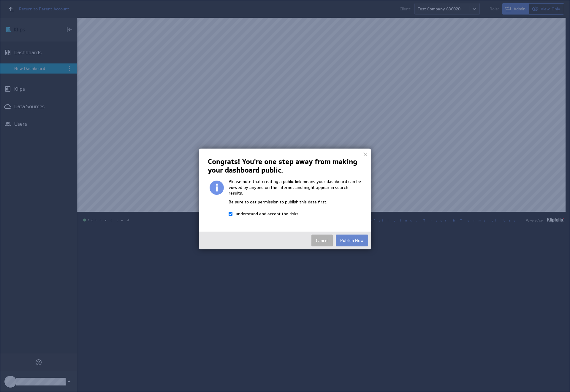  I want to click on label: I understand and accept the risks., so click(266, 214).